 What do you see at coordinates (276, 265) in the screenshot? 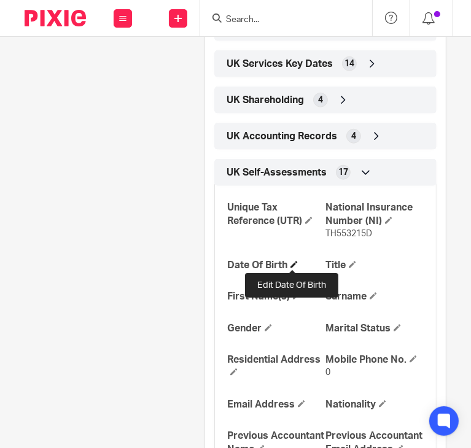
I see `h4: Date Of Birth` at bounding box center [276, 265].